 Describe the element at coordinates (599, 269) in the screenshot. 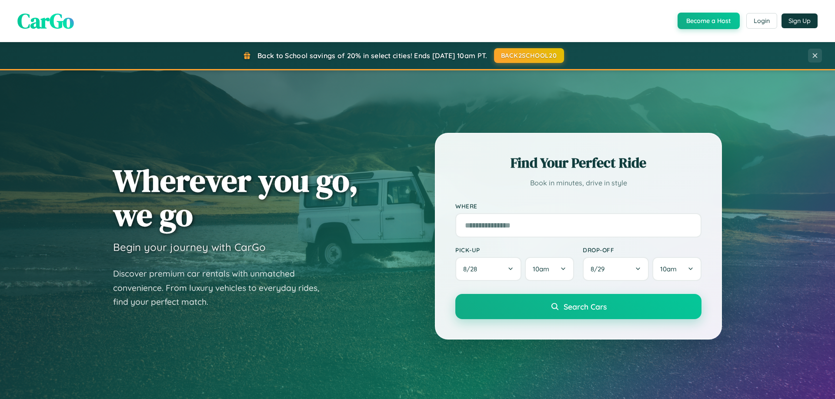

I see `span: 8 / 29` at that location.